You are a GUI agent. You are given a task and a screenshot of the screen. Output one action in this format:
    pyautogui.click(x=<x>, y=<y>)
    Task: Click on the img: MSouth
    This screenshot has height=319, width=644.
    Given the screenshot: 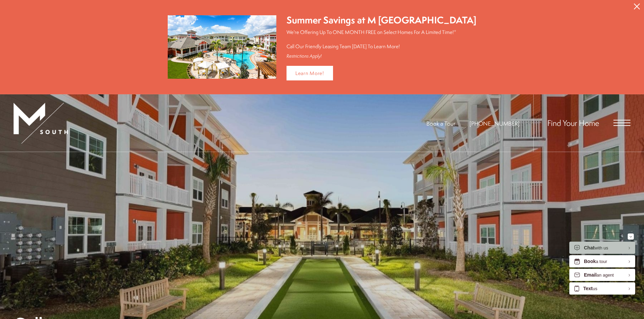 What is the action you would take?
    pyautogui.click(x=41, y=123)
    